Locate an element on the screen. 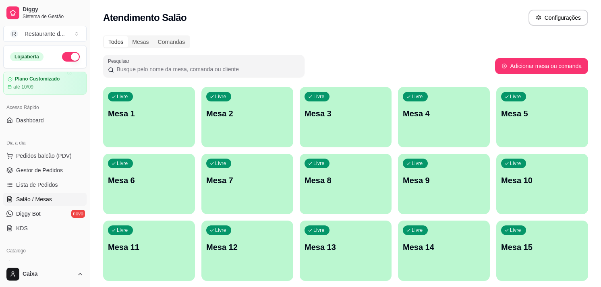 The width and height of the screenshot is (601, 287). p: Mesa 15 is located at coordinates (542, 247).